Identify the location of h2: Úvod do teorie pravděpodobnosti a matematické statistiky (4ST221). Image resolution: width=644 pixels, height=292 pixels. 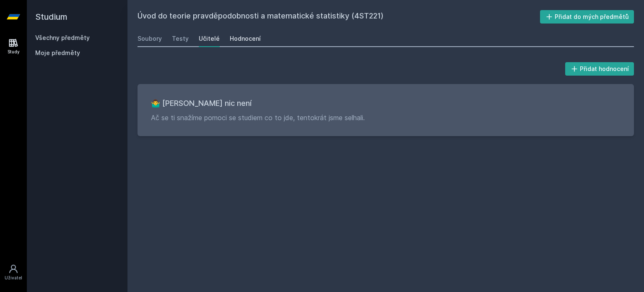
(339, 17).